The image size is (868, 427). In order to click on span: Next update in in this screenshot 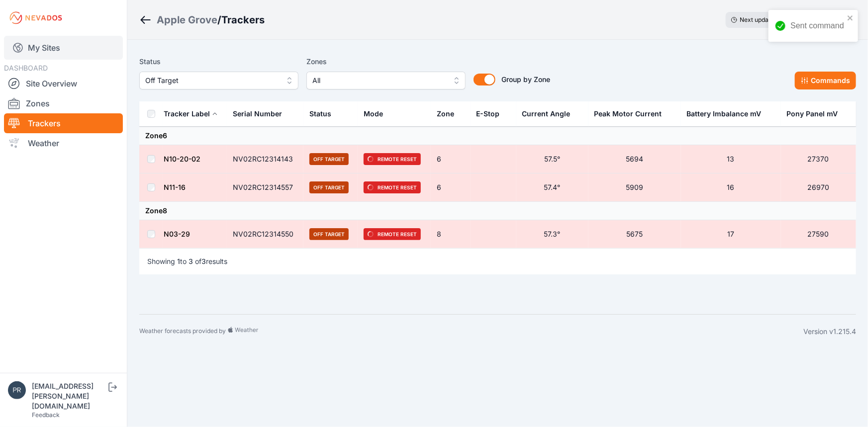, I will do `click(760, 19)`.